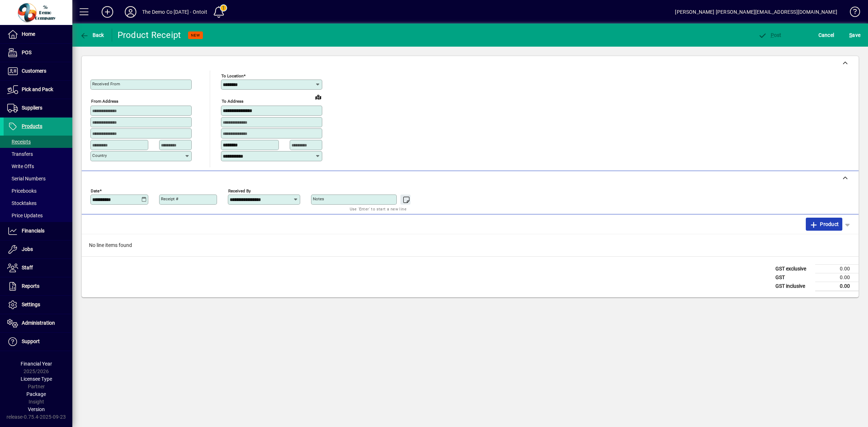 The height and width of the screenshot is (427, 868). What do you see at coordinates (31, 305) in the screenshot?
I see `span: Settings` at bounding box center [31, 305].